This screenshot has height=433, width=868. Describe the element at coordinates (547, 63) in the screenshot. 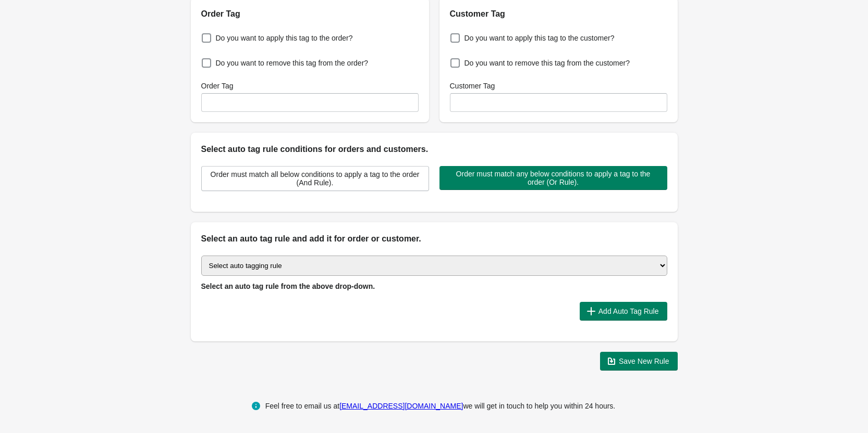

I see `span: Do you want to remove this tag from the customer?` at that location.